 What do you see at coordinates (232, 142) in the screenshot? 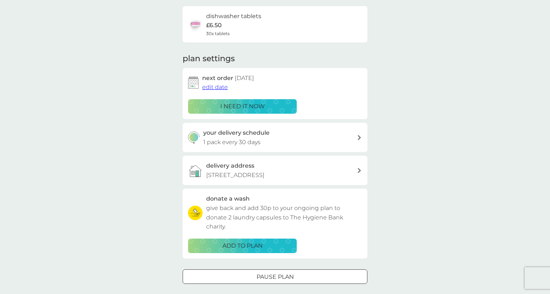
I see `p: 1 pack every 30 days` at bounding box center [232, 142].